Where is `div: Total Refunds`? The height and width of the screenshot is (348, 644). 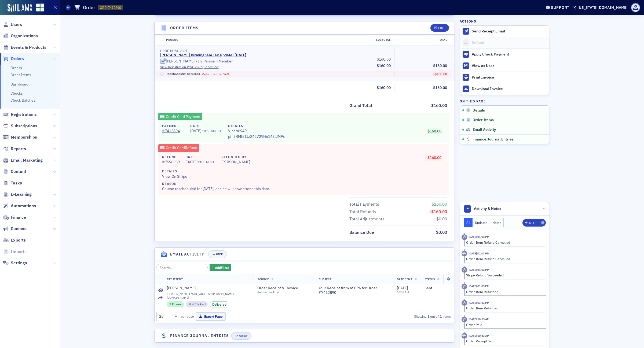
div: Total Refunds is located at coordinates (362, 212).